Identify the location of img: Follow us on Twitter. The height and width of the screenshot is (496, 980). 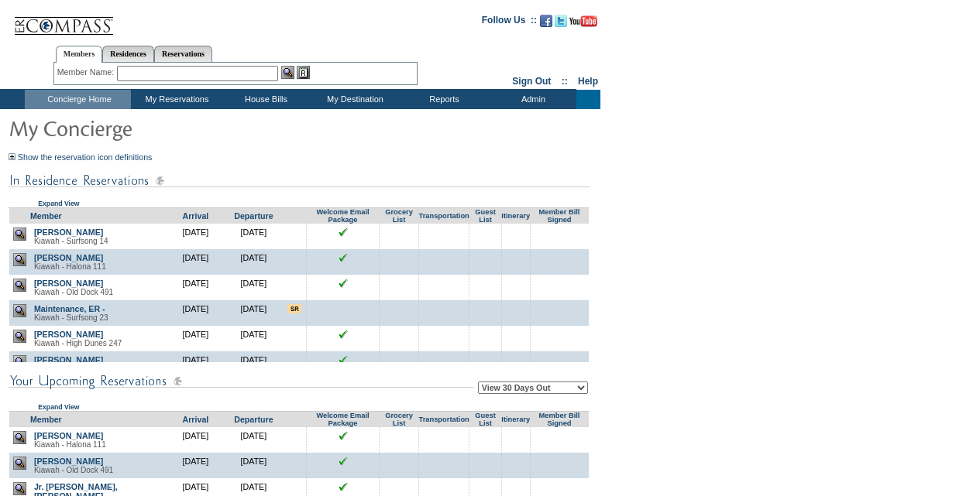
(561, 21).